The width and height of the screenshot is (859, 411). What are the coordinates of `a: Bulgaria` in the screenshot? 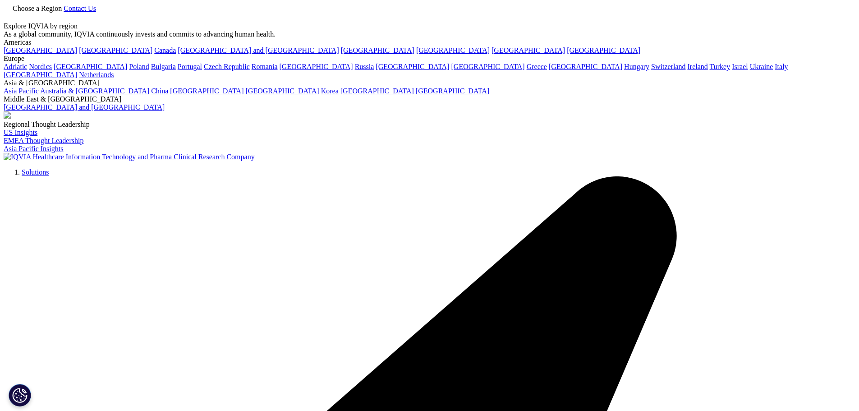 It's located at (163, 66).